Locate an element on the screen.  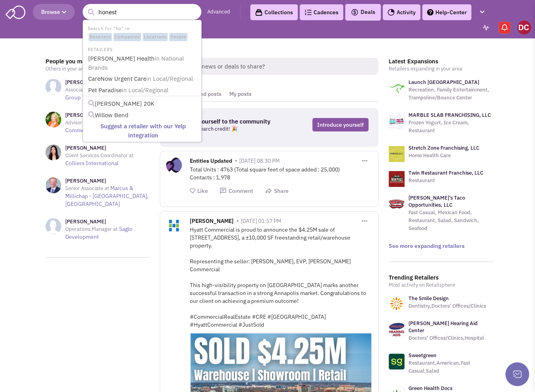
button: Share is located at coordinates (277, 191).